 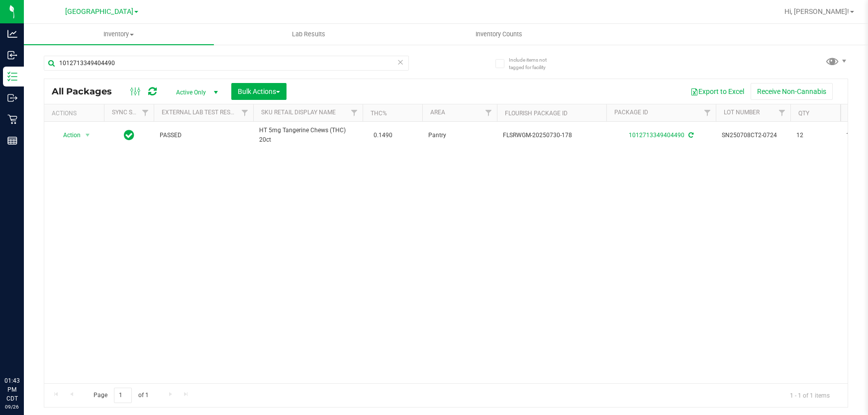 What do you see at coordinates (499, 34) in the screenshot?
I see `span: Inventory Counts` at bounding box center [499, 34].